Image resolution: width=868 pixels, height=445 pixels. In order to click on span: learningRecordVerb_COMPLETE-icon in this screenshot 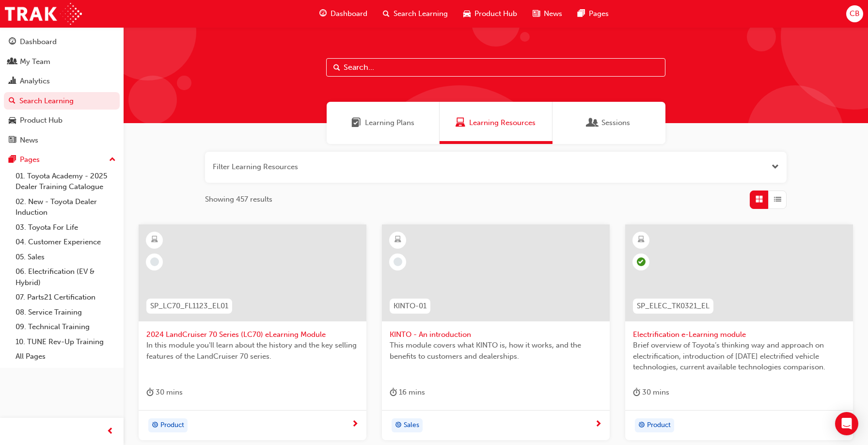, I will do `click(641, 262)`.